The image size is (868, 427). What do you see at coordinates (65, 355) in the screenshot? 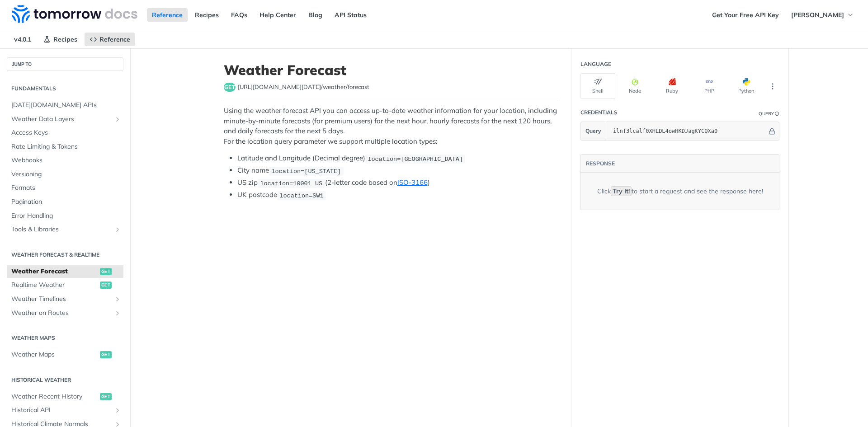
I see `a: Weather Mapsget` at bounding box center [65, 355].